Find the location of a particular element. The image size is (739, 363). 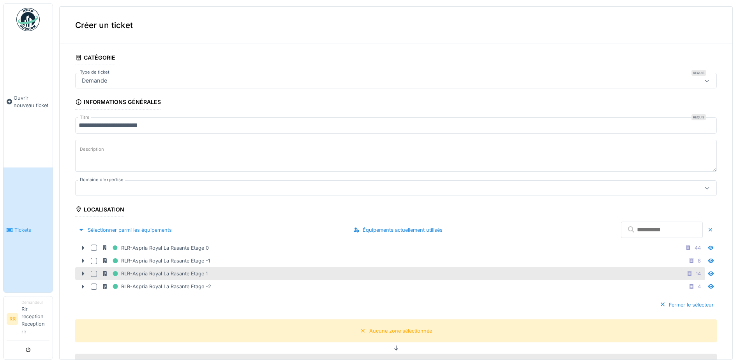

label: Type de ticket is located at coordinates (95, 72).